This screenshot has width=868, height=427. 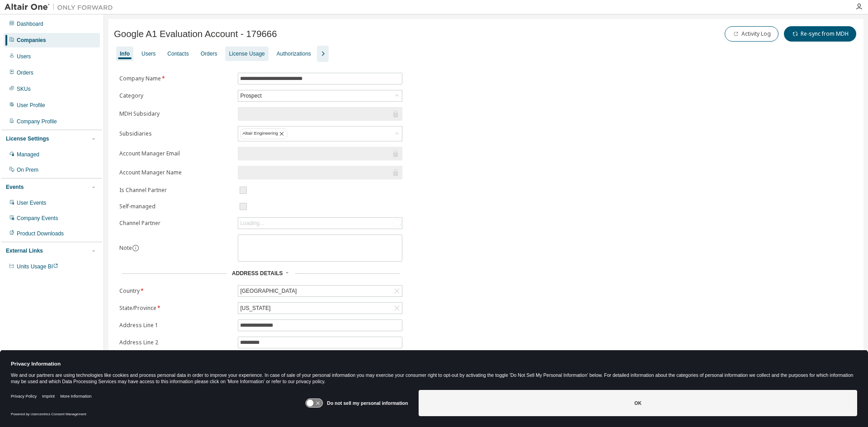 I want to click on button: Re-sync from MDH, so click(x=820, y=34).